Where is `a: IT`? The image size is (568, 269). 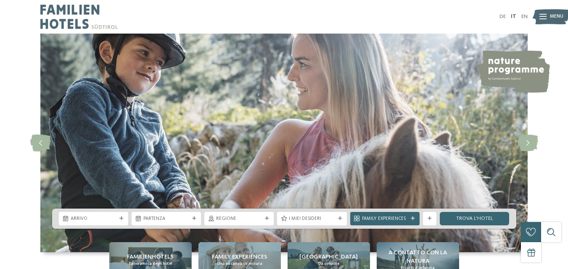 a: IT is located at coordinates (513, 16).